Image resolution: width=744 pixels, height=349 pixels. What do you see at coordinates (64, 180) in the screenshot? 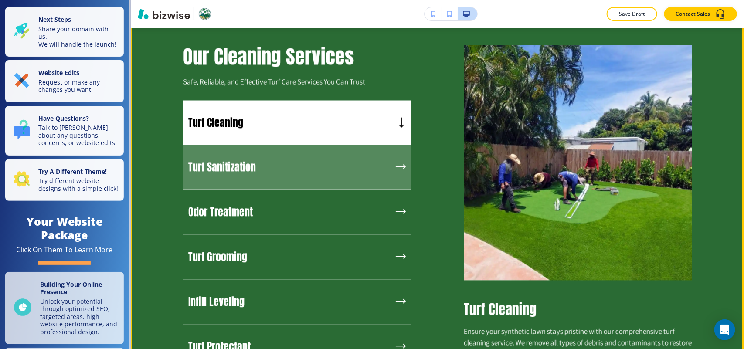
I see `button: Try A Different Theme!Try different website designs with a simple click!` at bounding box center [64, 180].